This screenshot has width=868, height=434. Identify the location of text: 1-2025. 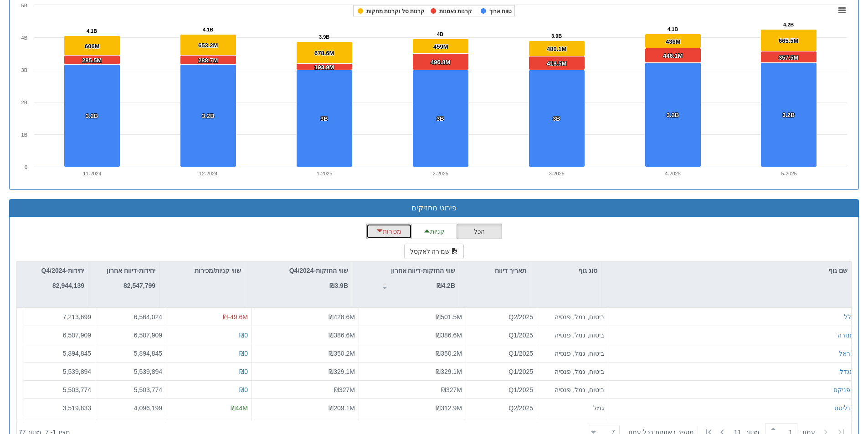
(324, 173).